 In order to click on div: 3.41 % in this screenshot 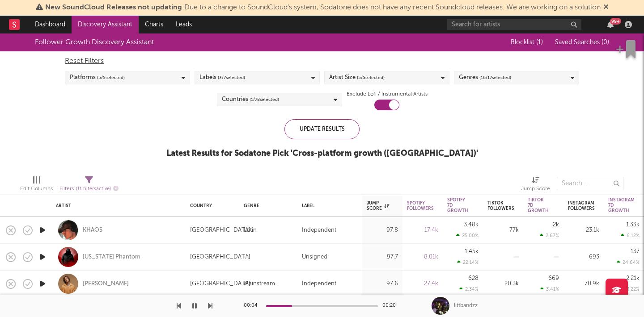, I will do `click(550, 289)`.